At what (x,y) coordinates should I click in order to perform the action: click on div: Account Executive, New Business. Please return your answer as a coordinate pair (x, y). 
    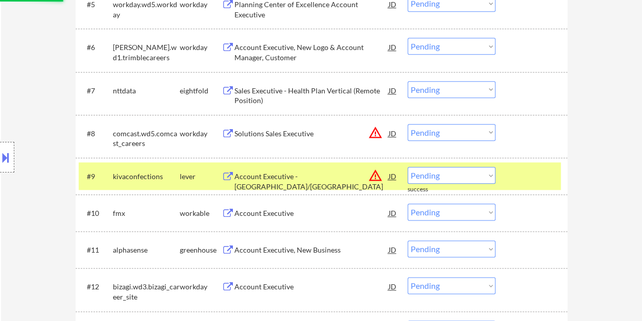
    Looking at the image, I should click on (312, 250).